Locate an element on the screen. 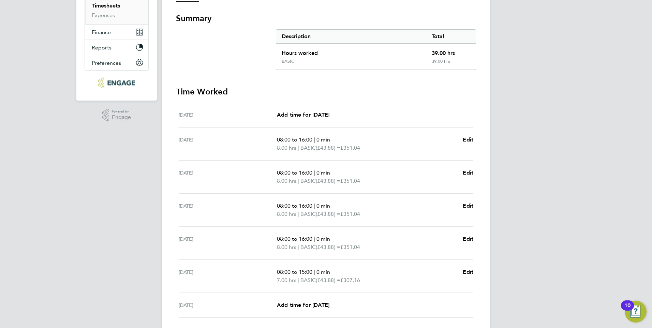  button: Open Resource Center, 10 new notifications is located at coordinates (635, 311).